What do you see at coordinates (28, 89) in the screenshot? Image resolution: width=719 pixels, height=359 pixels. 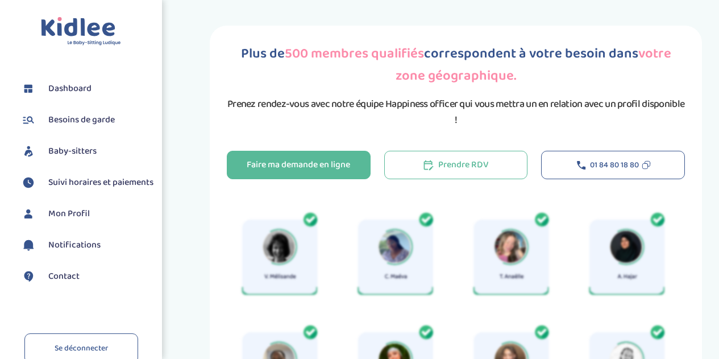 I see `img: dashboard.svg` at bounding box center [28, 89].